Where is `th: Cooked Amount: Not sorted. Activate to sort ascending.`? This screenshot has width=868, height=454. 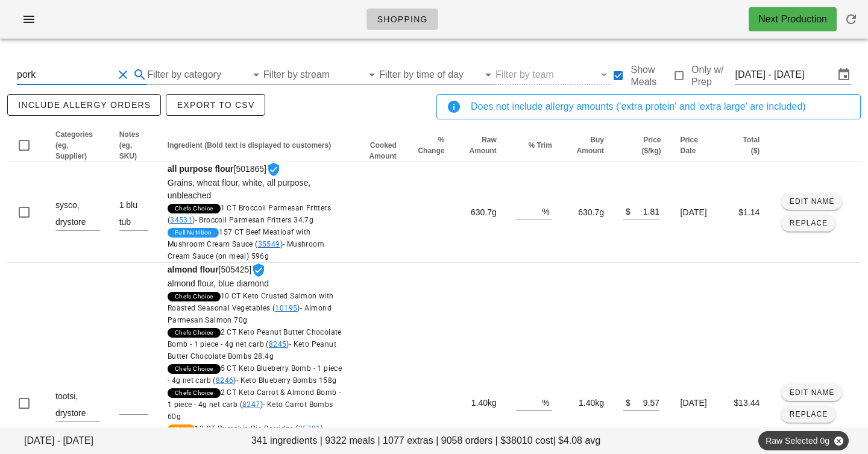 th: Cooked Amount: Not sorted. Activate to sort ascending. is located at coordinates (381, 145).